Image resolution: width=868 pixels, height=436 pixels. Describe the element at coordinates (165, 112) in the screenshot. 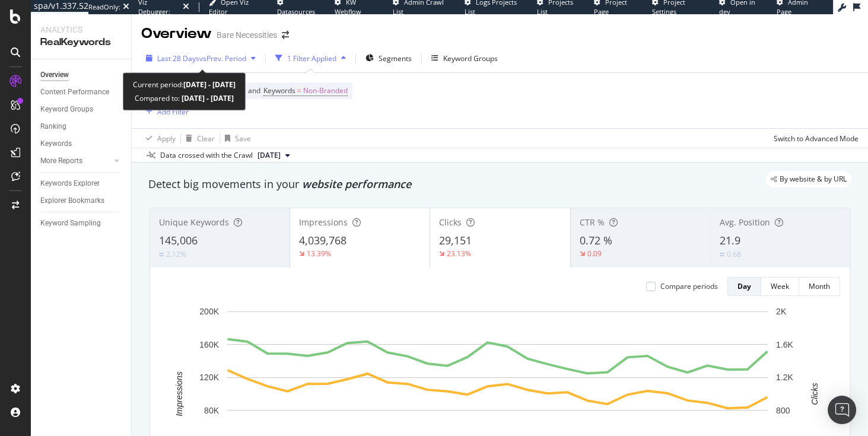

I see `button: Add Filter` at that location.